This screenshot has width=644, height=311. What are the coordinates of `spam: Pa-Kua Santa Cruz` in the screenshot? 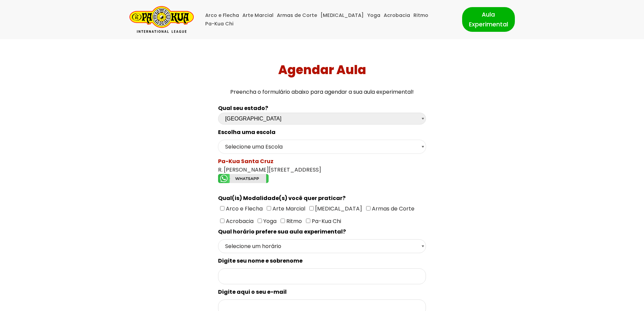 It's located at (246, 161).